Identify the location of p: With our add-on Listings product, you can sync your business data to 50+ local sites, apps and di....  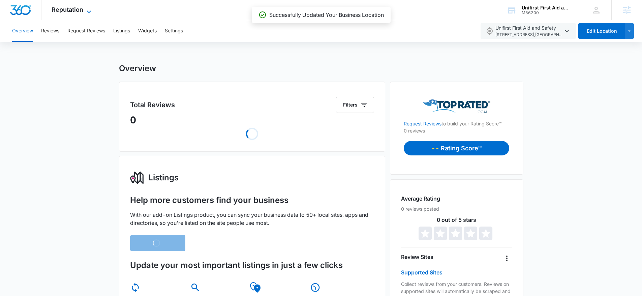
(252, 219).